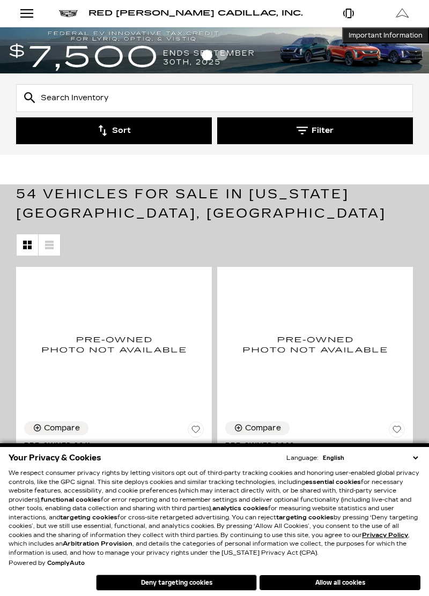  What do you see at coordinates (207, 55) in the screenshot?
I see `span: Go to slide 1` at bounding box center [207, 55].